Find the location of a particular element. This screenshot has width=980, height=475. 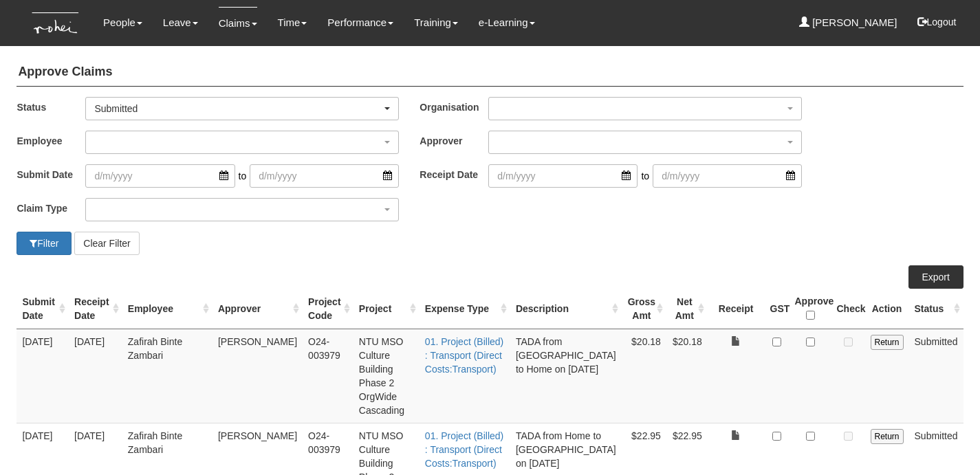

a: Performance is located at coordinates (361, 23).